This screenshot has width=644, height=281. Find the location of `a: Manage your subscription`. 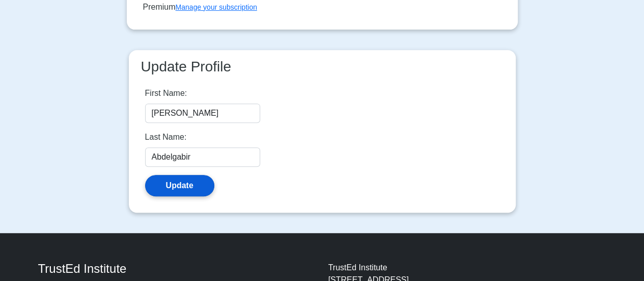

a: Manage your subscription is located at coordinates (217, 7).